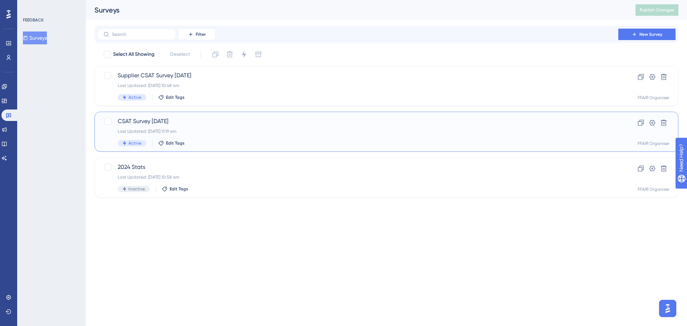  What do you see at coordinates (180, 54) in the screenshot?
I see `span: Deselect` at bounding box center [180, 54].